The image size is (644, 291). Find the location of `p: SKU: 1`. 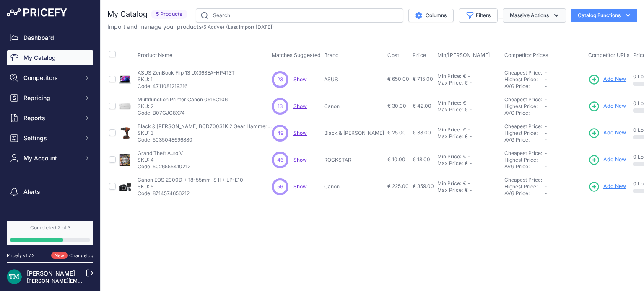

p: SKU: 1 is located at coordinates (186, 80).